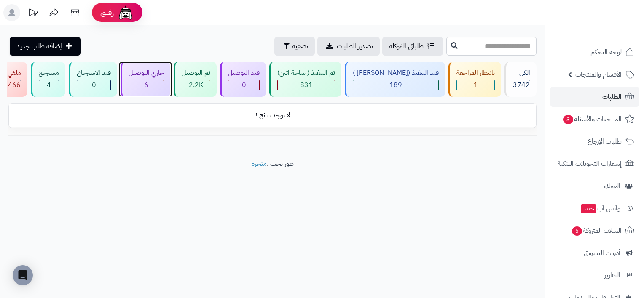 Image resolution: width=644 pixels, height=298 pixels. I want to click on a: بانتظار المراجعة 1, so click(474, 80).